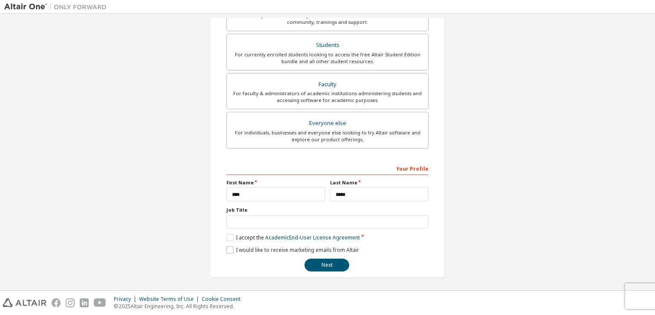  Describe the element at coordinates (328, 84) in the screenshot. I see `div: Faculty` at that location.